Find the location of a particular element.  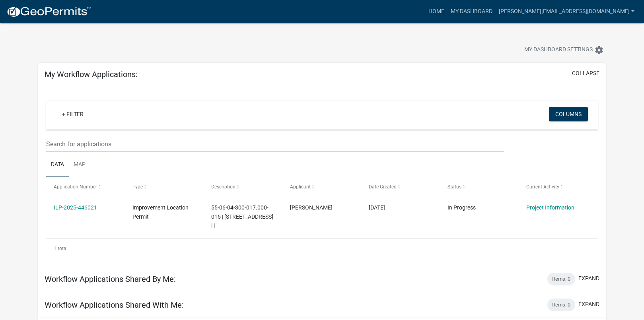

span: Current Activity is located at coordinates (543, 187).